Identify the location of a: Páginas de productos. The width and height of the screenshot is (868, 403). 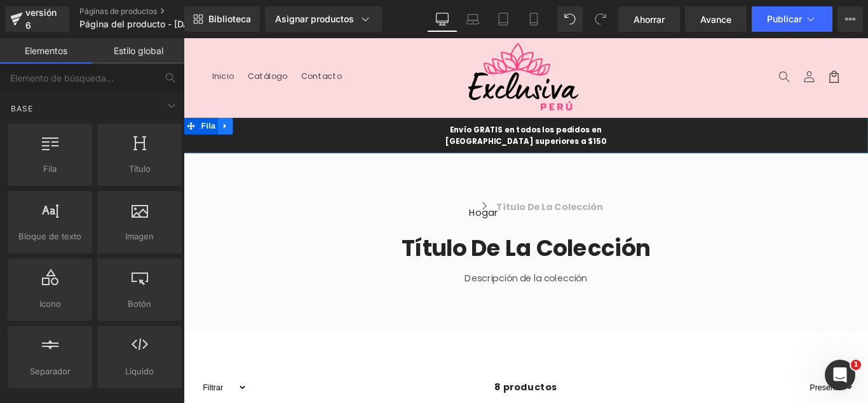
(153, 11).